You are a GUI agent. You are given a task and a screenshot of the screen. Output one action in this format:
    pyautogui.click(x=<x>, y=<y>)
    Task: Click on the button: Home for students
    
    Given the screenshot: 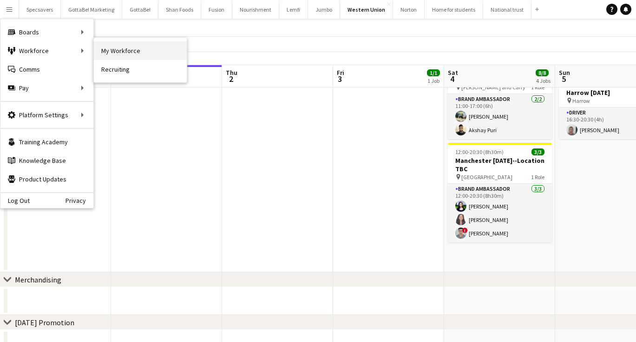 What is the action you would take?
    pyautogui.click(x=454, y=9)
    